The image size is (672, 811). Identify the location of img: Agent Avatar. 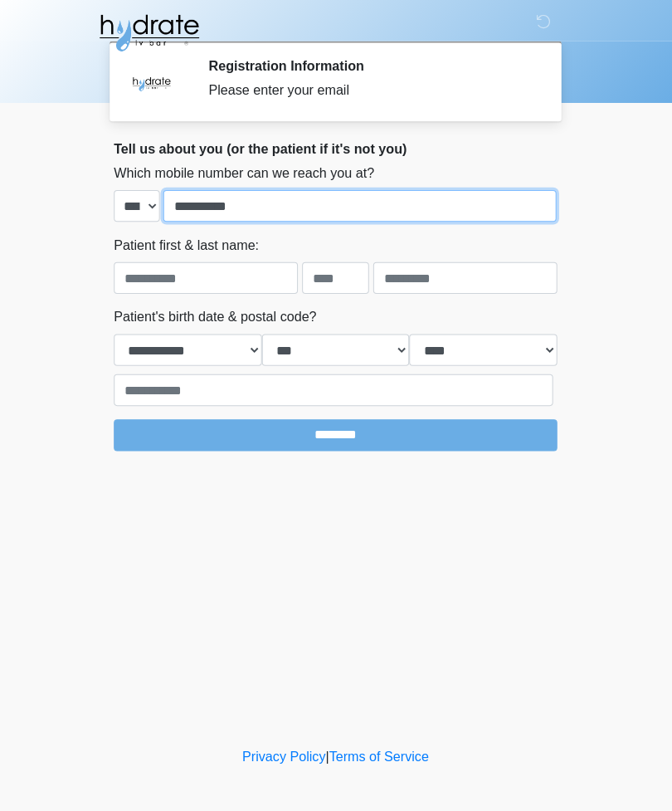
(153, 83).